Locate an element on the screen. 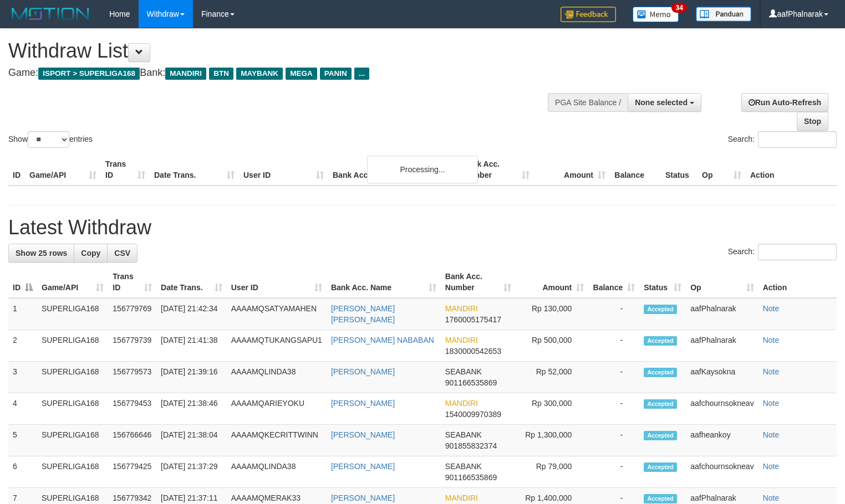 The height and width of the screenshot is (504, 845). span: ISPORT > SUPERLIGA168 is located at coordinates (89, 74).